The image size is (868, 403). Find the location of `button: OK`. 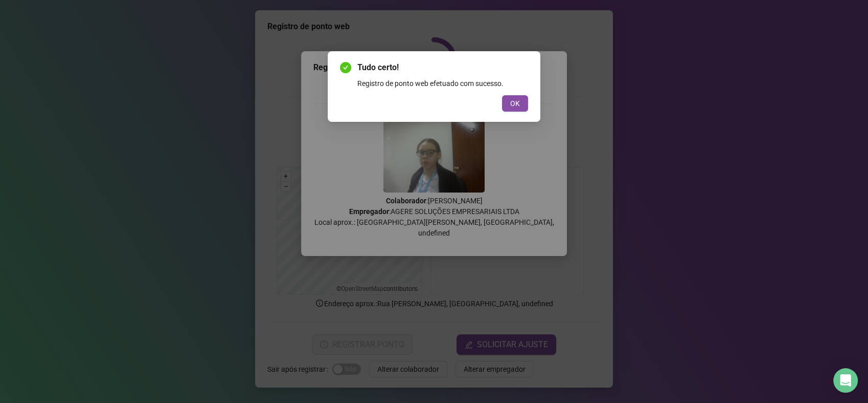

button: OK is located at coordinates (515, 104).